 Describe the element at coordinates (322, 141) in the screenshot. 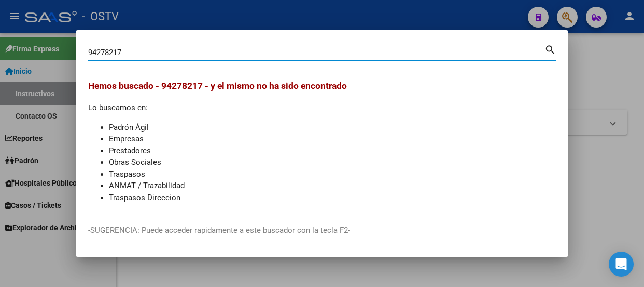

I see `div: Lo buscamos en:` at that location.